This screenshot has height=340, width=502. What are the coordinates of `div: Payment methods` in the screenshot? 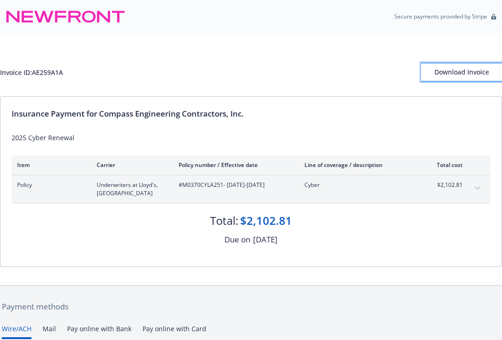 It's located at (251, 307).